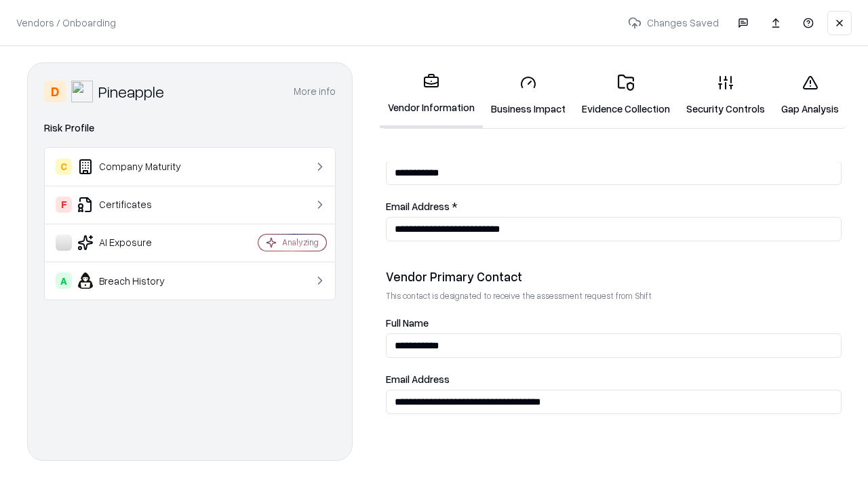 Image resolution: width=868 pixels, height=488 pixels. Describe the element at coordinates (614, 296) in the screenshot. I see `p: This contact is designated to receive the assessment request from Shift` at that location.